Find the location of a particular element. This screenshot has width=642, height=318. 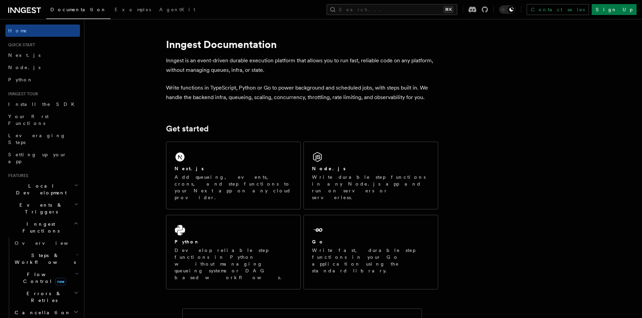

button: Steps & Workflows is located at coordinates (46, 259).